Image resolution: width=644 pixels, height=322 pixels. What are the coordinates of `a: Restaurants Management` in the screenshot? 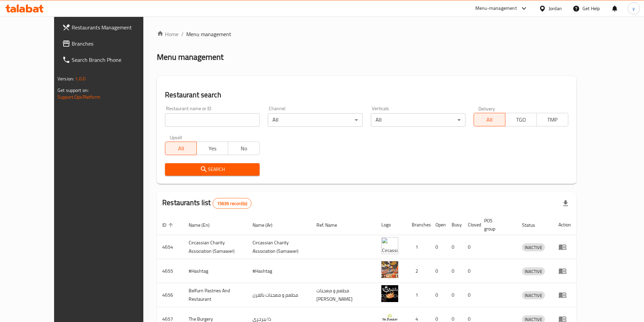 It's located at (109, 27).